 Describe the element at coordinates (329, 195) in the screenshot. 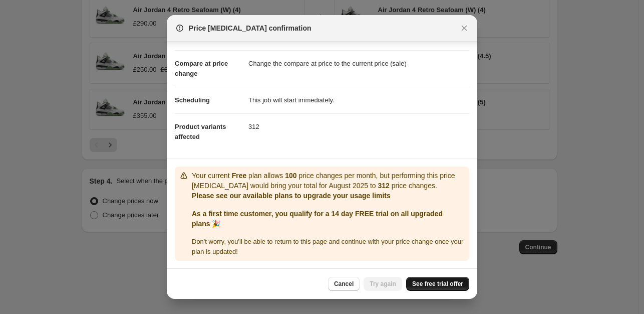

I see `p: Please see our available plans to upgrade your usage limits` at that location.